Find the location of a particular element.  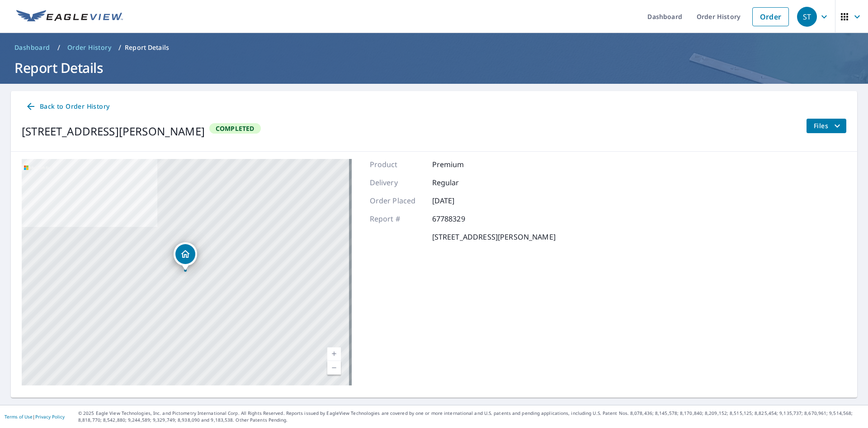

p: Order Placed is located at coordinates (397, 200).